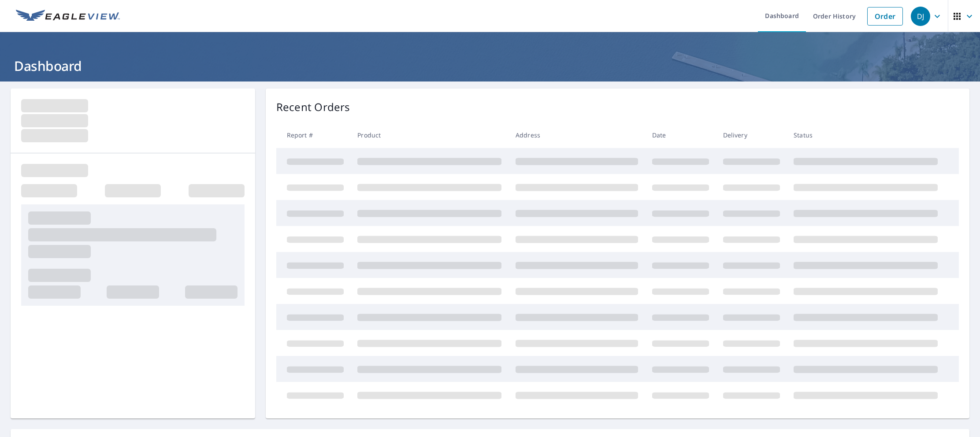 Image resolution: width=980 pixels, height=437 pixels. What do you see at coordinates (313, 135) in the screenshot?
I see `th: Report #` at bounding box center [313, 135].